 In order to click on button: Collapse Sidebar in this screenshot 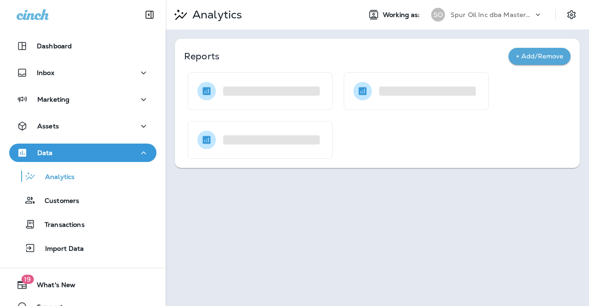, I will do `click(150, 15)`.